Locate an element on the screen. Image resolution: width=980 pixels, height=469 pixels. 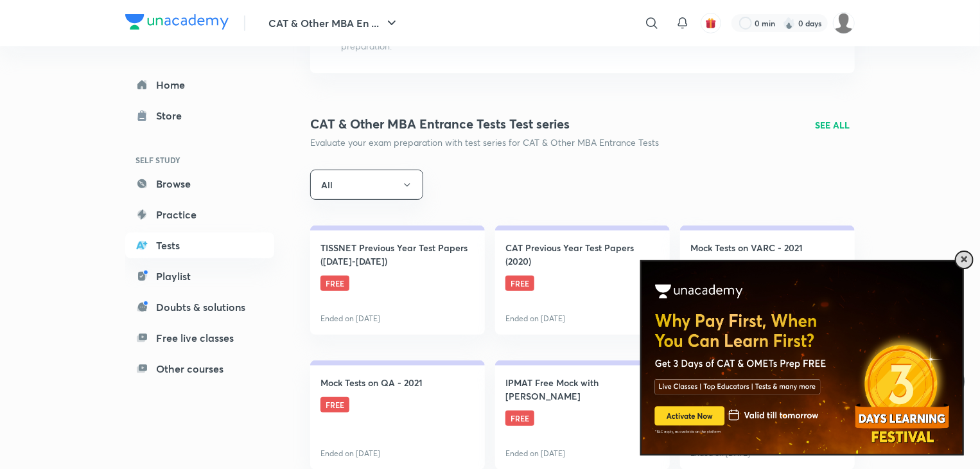
a: Browse is located at coordinates (200, 184).